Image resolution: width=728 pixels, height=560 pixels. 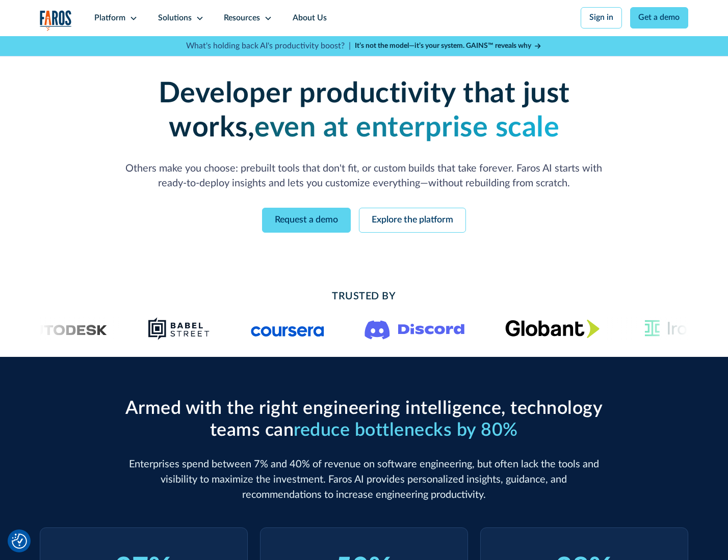 What do you see at coordinates (306, 220) in the screenshot?
I see `a: Request a demo` at bounding box center [306, 220].